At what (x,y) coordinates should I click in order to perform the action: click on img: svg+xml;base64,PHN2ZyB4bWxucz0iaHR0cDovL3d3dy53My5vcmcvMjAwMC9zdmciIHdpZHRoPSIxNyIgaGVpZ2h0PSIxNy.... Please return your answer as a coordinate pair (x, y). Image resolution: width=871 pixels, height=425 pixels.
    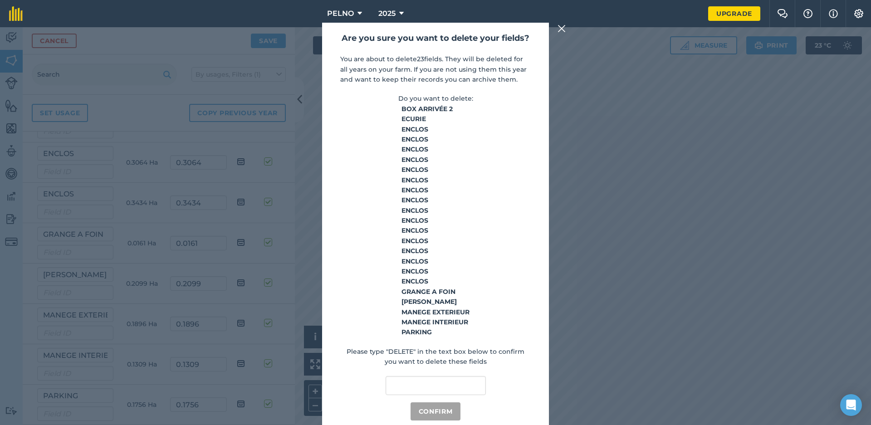
    Looking at the image, I should click on (834, 14).